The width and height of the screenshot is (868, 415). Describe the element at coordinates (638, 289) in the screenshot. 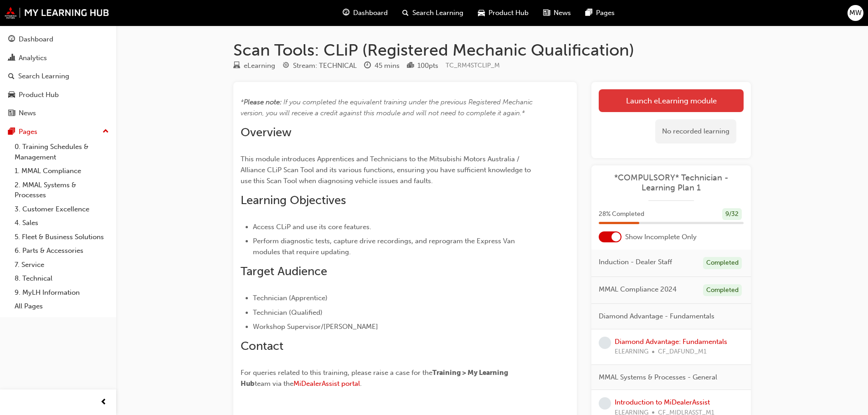

I see `span: MMAL Compliance 2024` at that location.